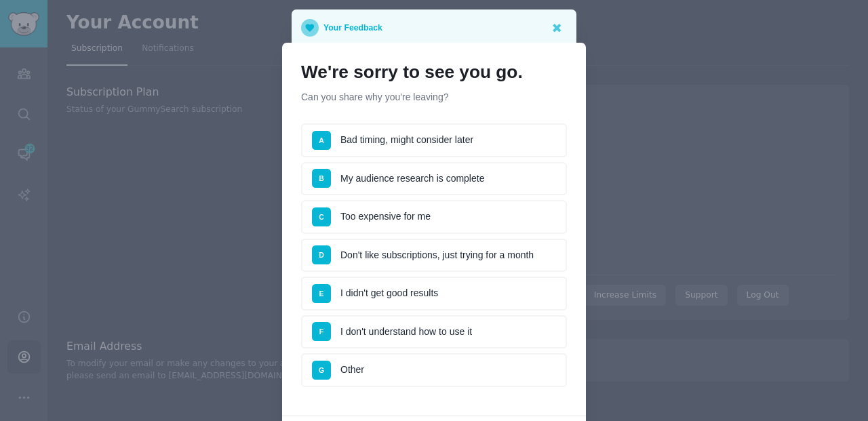 The height and width of the screenshot is (421, 868). What do you see at coordinates (322, 331) in the screenshot?
I see `span: F` at bounding box center [322, 331].